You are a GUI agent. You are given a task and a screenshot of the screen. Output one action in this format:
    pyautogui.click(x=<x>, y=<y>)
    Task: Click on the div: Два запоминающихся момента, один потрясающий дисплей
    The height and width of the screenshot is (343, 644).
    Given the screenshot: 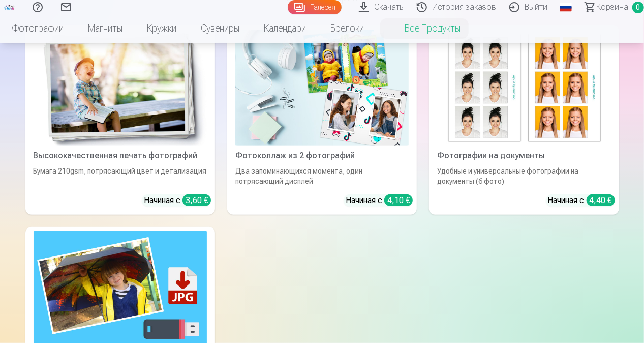 What is the action you would take?
    pyautogui.click(x=322, y=176)
    